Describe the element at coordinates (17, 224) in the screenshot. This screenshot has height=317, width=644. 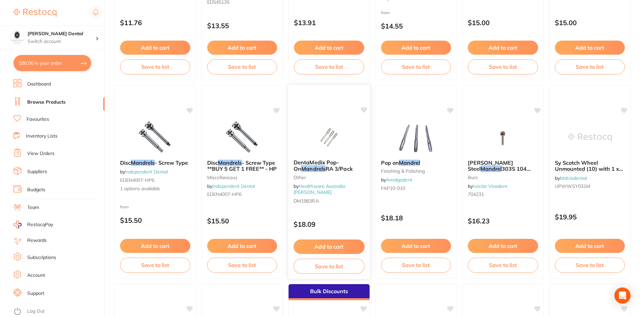
I see `img: RestocqPay` at that location.